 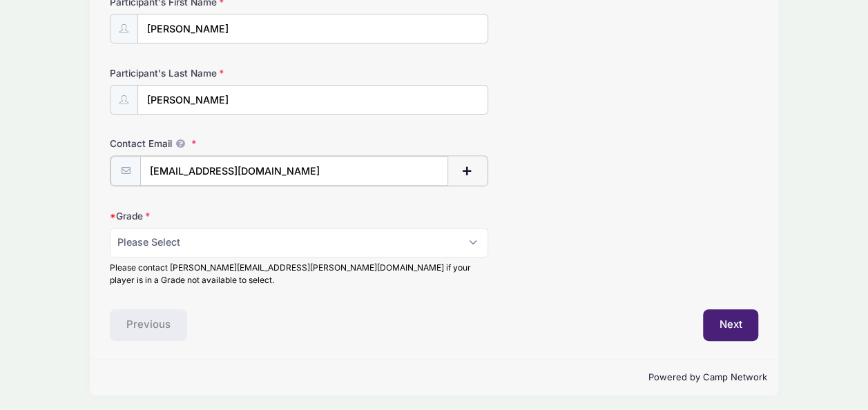 What do you see at coordinates (218, 216) in the screenshot?
I see `label: Grade` at bounding box center [218, 216].